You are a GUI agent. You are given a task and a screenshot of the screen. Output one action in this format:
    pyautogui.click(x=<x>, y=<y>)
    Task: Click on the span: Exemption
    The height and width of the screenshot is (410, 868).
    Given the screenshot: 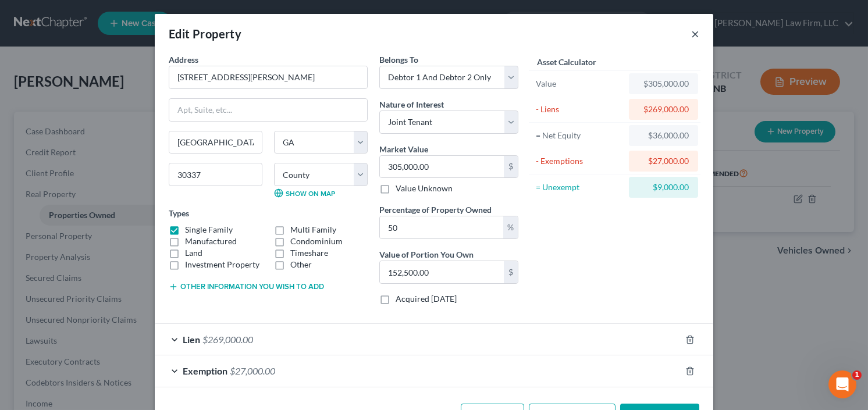 What is the action you would take?
    pyautogui.click(x=205, y=370)
    